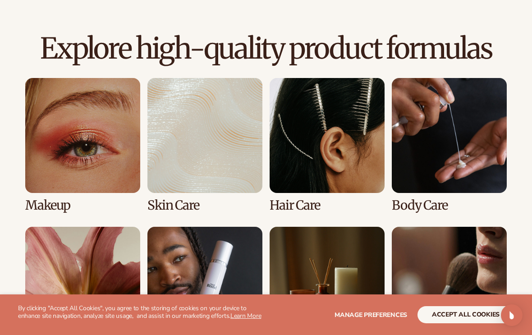 This screenshot has width=532, height=335. I want to click on h3: Skin Care, so click(205, 205).